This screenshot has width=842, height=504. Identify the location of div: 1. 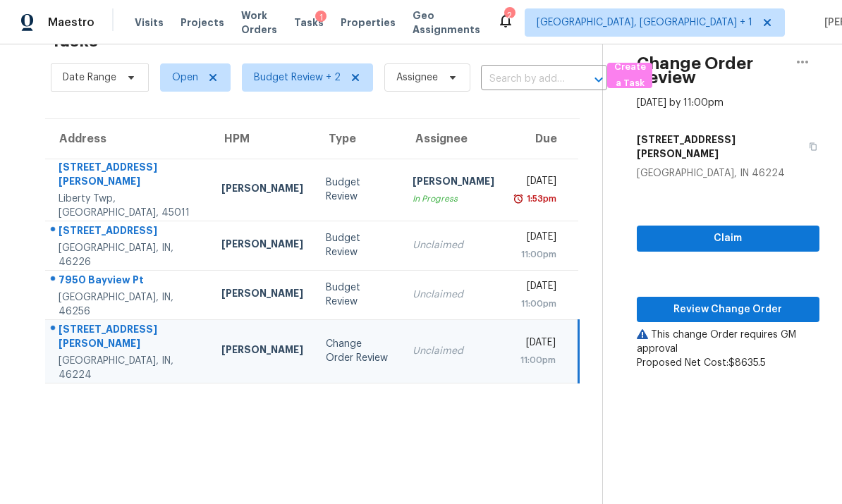
(321, 18).